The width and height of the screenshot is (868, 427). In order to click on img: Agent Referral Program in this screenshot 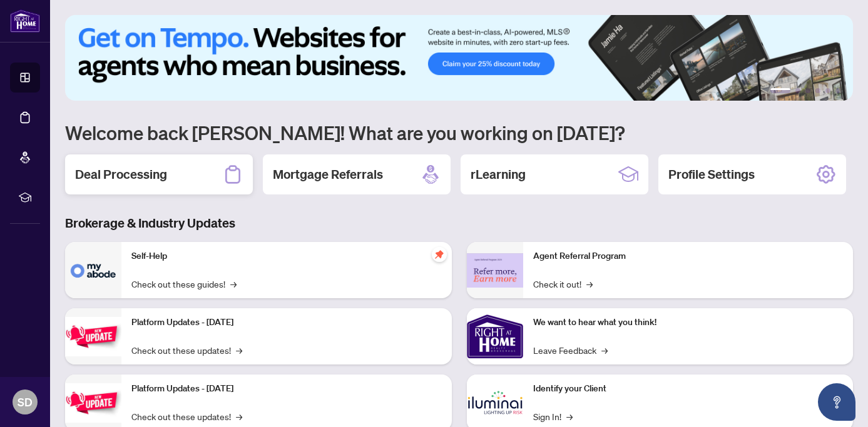, I will do `click(495, 270)`.